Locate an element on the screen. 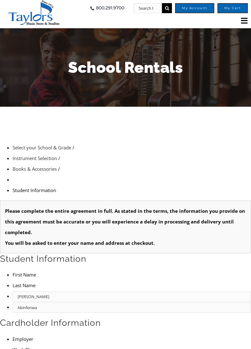 The image size is (251, 349). a: Select your School & Grade is located at coordinates (42, 148).